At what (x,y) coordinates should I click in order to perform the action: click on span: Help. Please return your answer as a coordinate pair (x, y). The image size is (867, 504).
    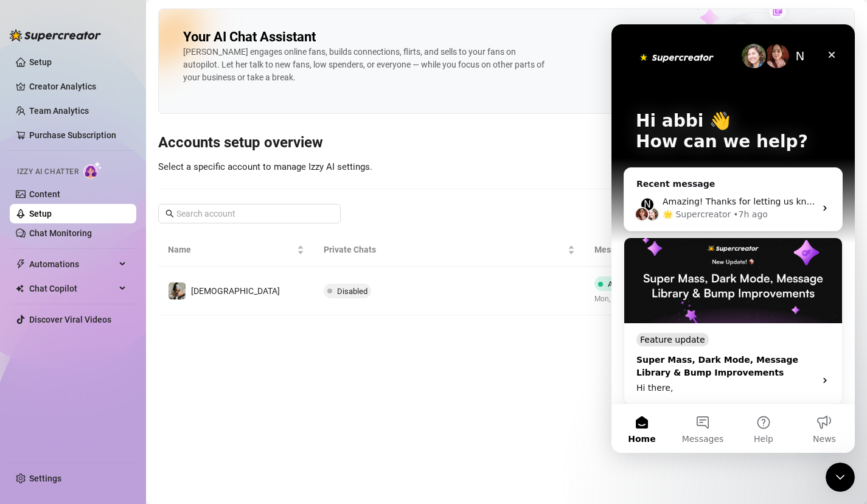
    Looking at the image, I should click on (152, 415).